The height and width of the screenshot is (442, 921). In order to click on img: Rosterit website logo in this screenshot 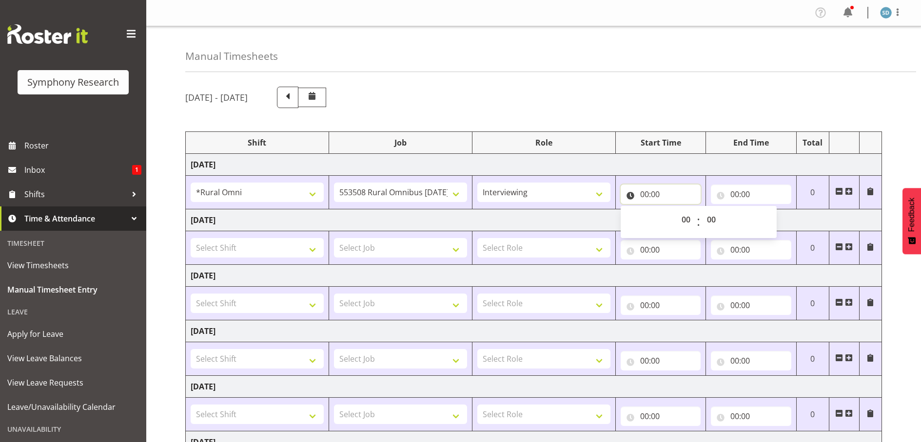, I will do `click(47, 34)`.